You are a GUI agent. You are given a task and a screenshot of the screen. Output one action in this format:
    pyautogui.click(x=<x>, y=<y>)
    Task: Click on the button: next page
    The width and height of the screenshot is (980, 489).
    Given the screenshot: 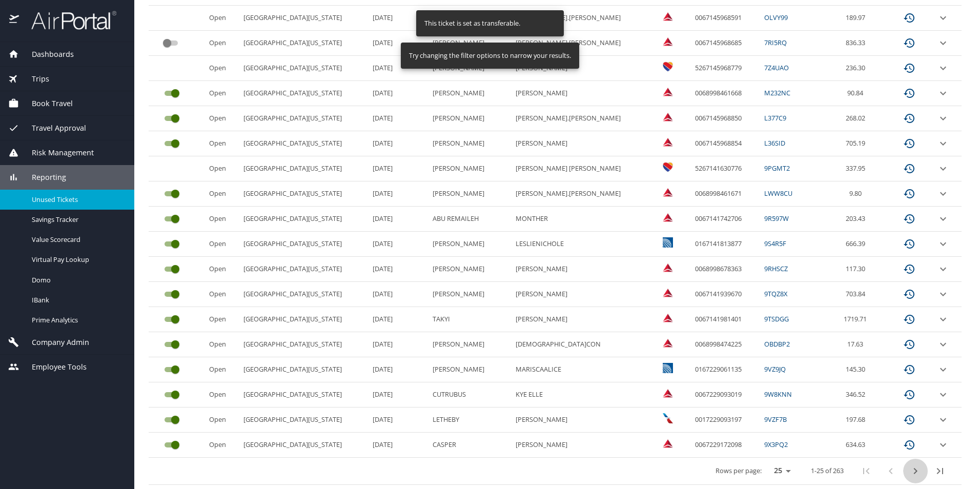 What is the action you would take?
    pyautogui.click(x=916, y=471)
    